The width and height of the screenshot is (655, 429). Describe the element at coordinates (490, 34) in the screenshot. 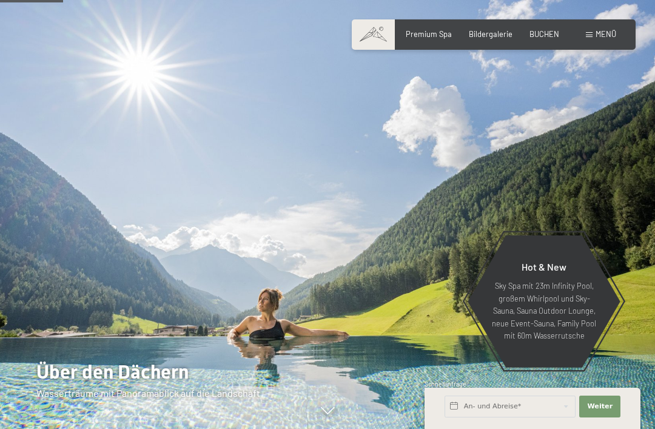

I see `a: Bildergalerie` at that location.